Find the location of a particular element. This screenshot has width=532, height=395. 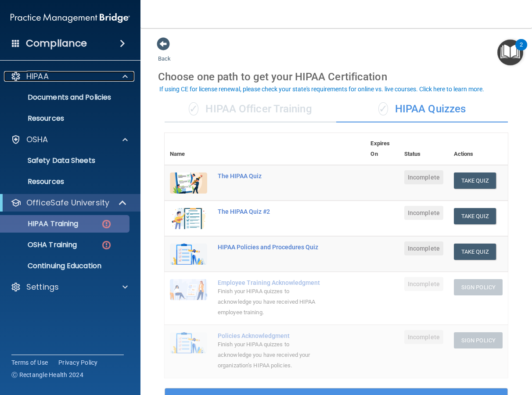

div: Choose one path to get your HIPAA Certification is located at coordinates (336, 77).